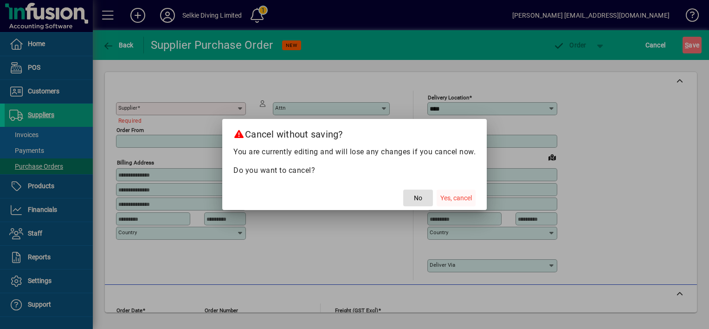 This screenshot has width=709, height=329. I want to click on h2: Cancel without saving?, so click(355, 132).